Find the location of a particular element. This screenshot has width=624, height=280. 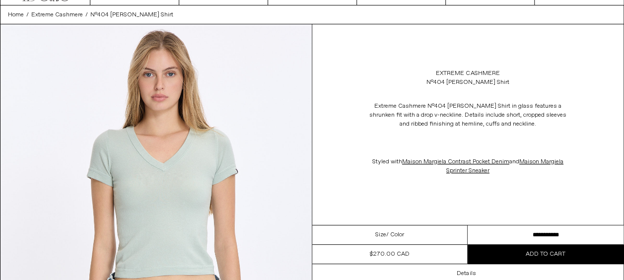

span: Add to cart is located at coordinates (546, 254).